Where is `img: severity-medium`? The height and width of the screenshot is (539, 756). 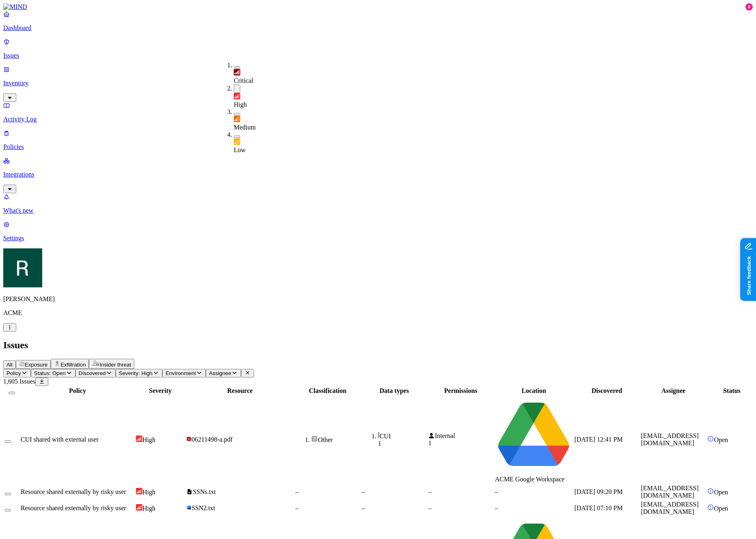
img: severity-medium is located at coordinates (237, 119).